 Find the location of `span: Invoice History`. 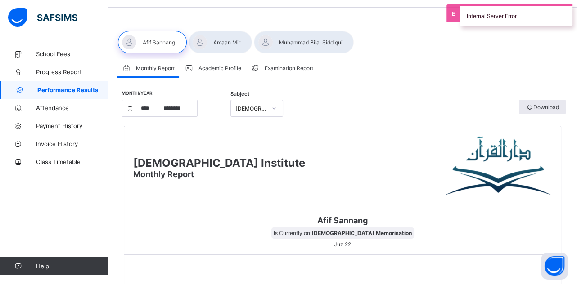

span: Invoice History is located at coordinates (72, 144).